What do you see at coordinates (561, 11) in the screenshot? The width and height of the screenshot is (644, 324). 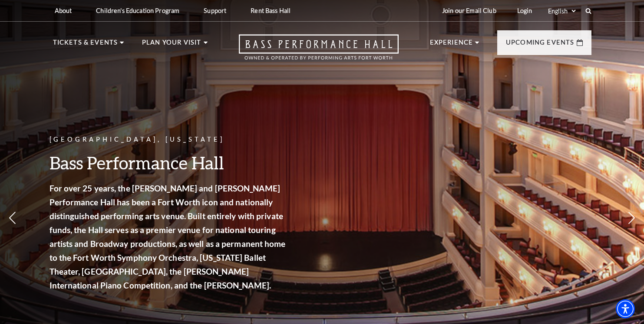 I see `select: Select:` at bounding box center [561, 11].